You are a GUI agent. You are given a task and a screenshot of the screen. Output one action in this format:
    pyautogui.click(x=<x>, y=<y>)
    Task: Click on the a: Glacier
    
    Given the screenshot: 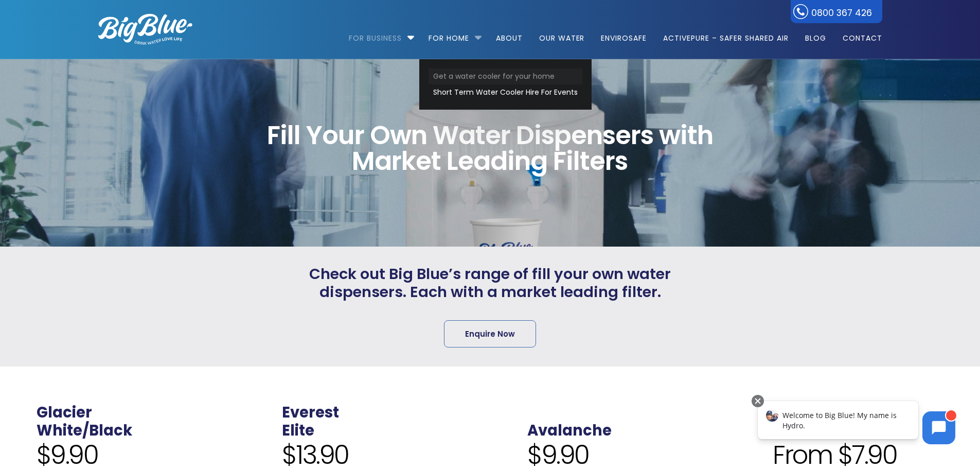 What is the action you would take?
    pyautogui.click(x=64, y=412)
    